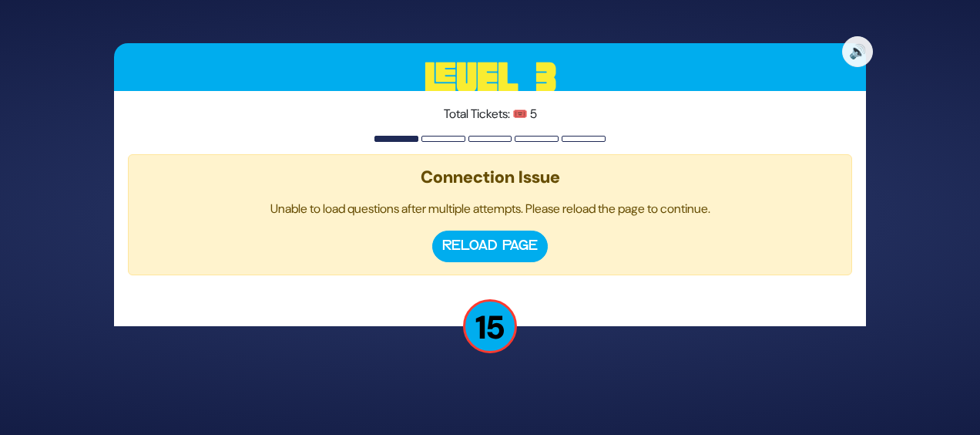 The height and width of the screenshot is (435, 980). I want to click on h5: Connection Issue, so click(490, 178).